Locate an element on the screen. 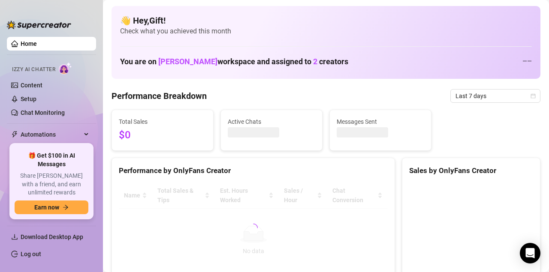 This screenshot has width=549, height=272. span: 🎁 Get $100 in AI Messages is located at coordinates (51, 160).